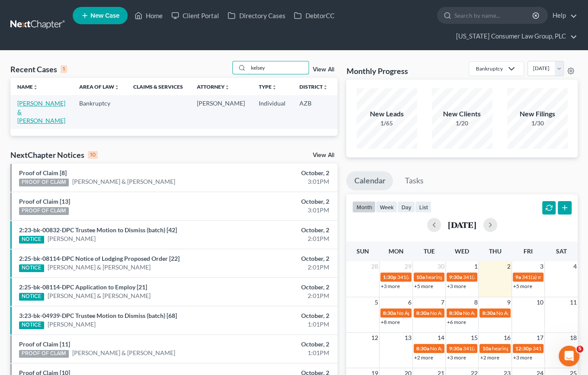 This screenshot has height=375, width=588. What do you see at coordinates (377, 71) in the screenshot?
I see `h3: Monthly Progress` at bounding box center [377, 71].